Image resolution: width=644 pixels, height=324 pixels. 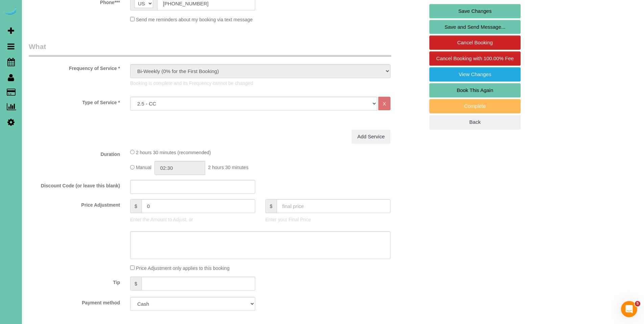 What do you see at coordinates (333, 206) in the screenshot?
I see `input: final price` at bounding box center [333, 206].